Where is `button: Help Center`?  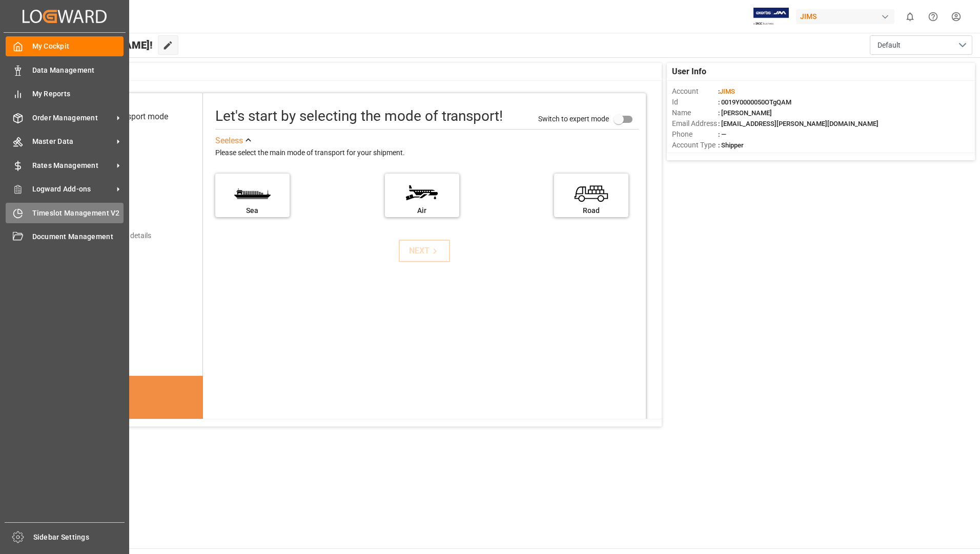 button: Help Center is located at coordinates (932, 17).